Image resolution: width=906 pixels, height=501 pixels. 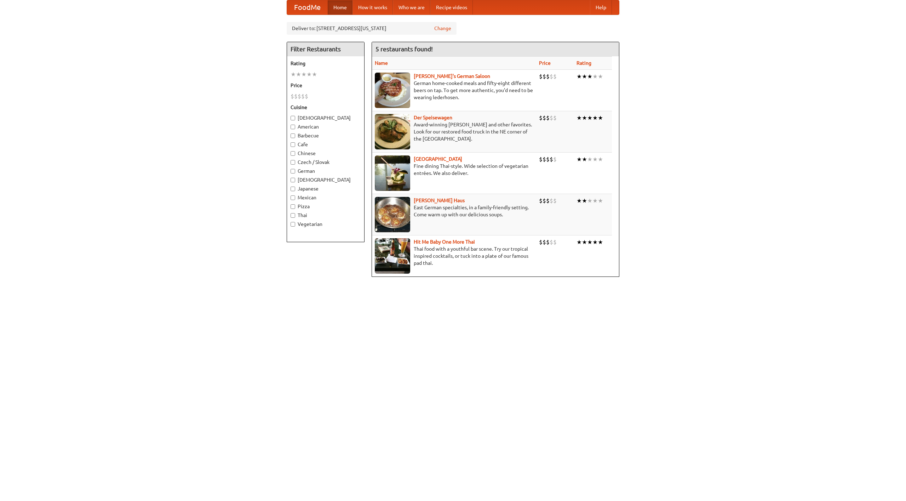 I want to click on input: Pizza, so click(x=293, y=206).